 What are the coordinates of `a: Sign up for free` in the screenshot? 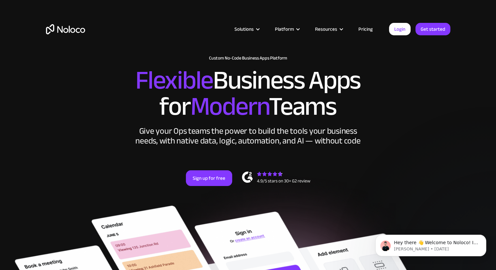 It's located at (209, 178).